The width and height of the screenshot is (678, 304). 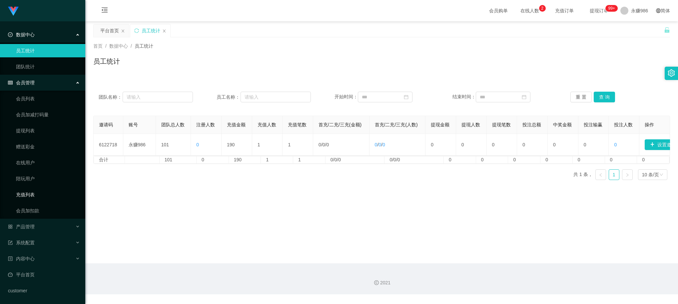 What do you see at coordinates (44, 291) in the screenshot?
I see `a: customer` at bounding box center [44, 291].